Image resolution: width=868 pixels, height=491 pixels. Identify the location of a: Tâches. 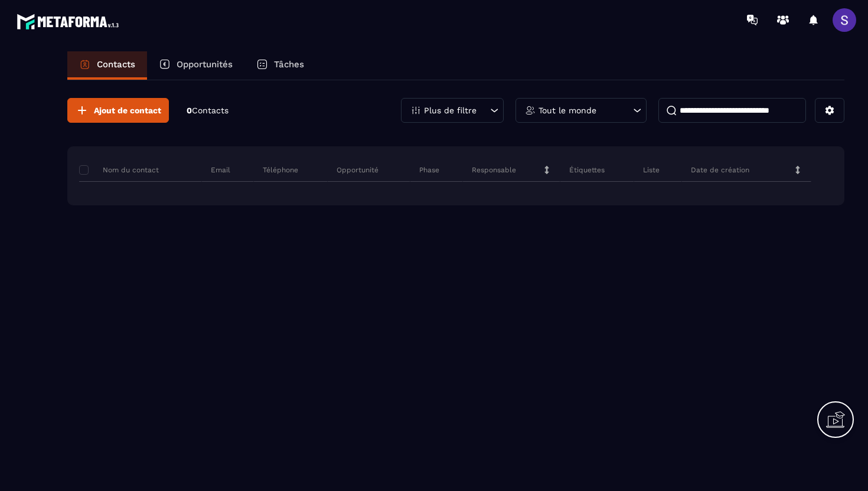
(280, 65).